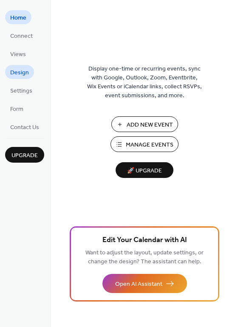 The height and width of the screenshot is (327, 238). I want to click on a: Design, so click(20, 72).